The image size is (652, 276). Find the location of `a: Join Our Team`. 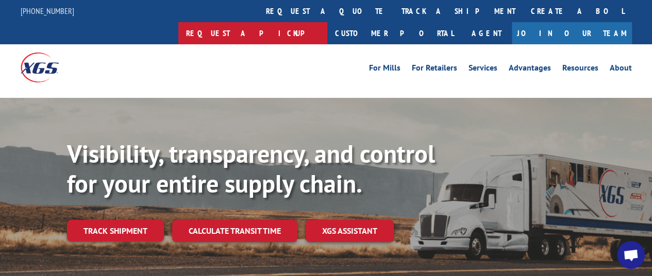

a: Join Our Team is located at coordinates (572, 33).